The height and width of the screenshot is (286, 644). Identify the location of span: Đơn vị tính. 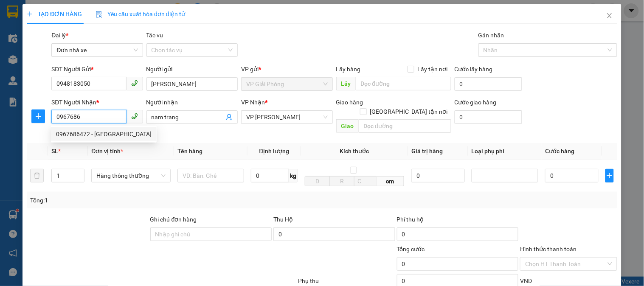
(107, 151).